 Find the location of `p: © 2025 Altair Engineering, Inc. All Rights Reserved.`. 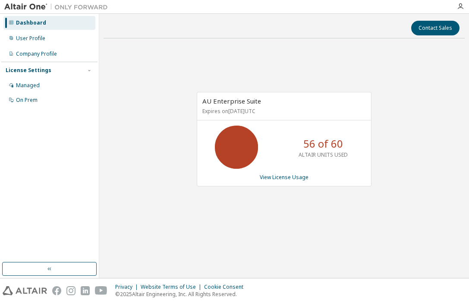

p: © 2025 Altair Engineering, Inc. All Rights Reserved. is located at coordinates (182, 294).